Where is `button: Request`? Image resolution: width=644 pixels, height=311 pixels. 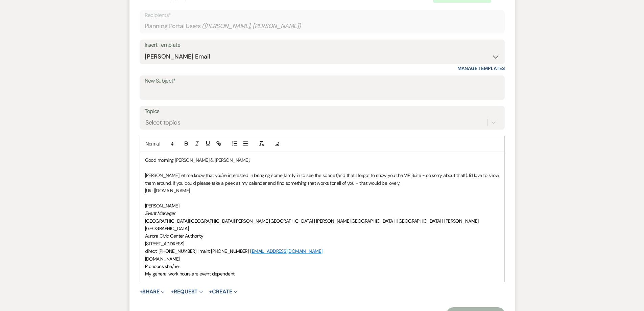
button: Request is located at coordinates (187, 292).